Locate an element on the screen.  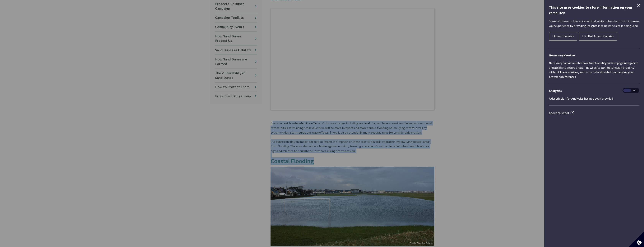
h3: Analytics is located at coordinates (595, 91).